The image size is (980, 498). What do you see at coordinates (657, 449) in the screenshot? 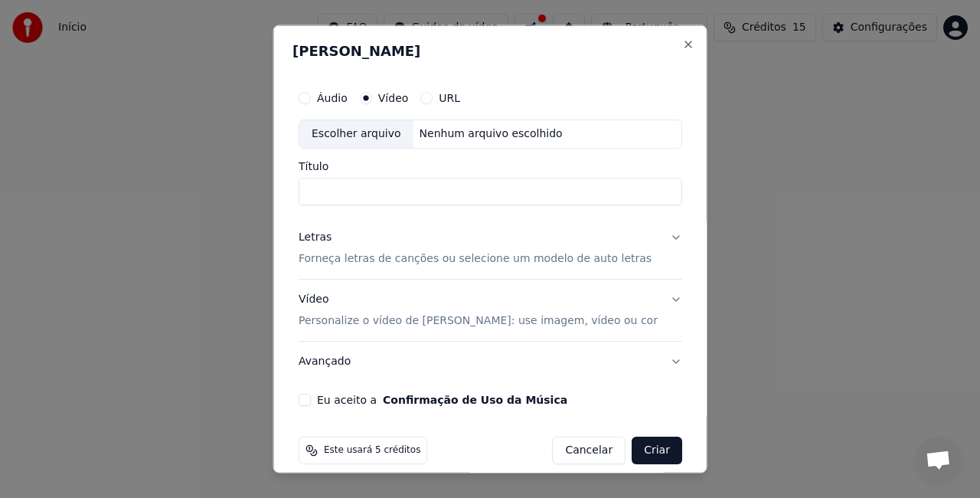
I see `button: Criar` at bounding box center [657, 449].